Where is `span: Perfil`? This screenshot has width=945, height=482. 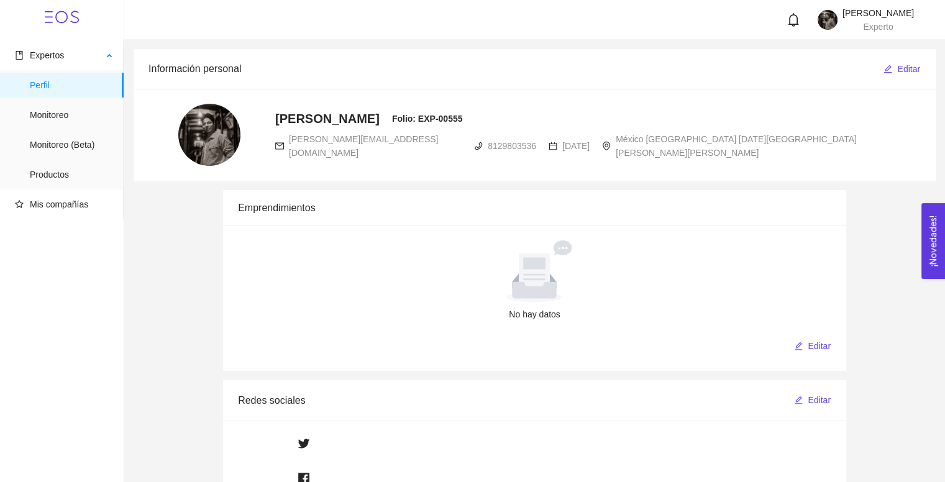
span: Perfil is located at coordinates (71, 85).